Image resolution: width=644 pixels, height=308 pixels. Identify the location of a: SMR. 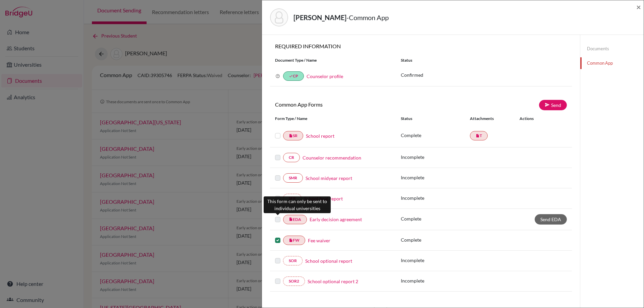
(293, 178).